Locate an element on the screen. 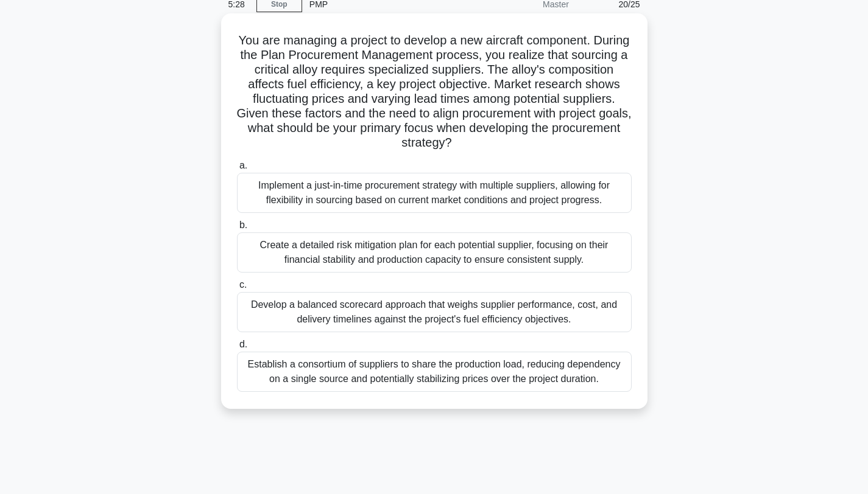  div: Implement a just-in-time procurement strategy with multiple suppliers, allowing for flexibility i... is located at coordinates (434, 193).